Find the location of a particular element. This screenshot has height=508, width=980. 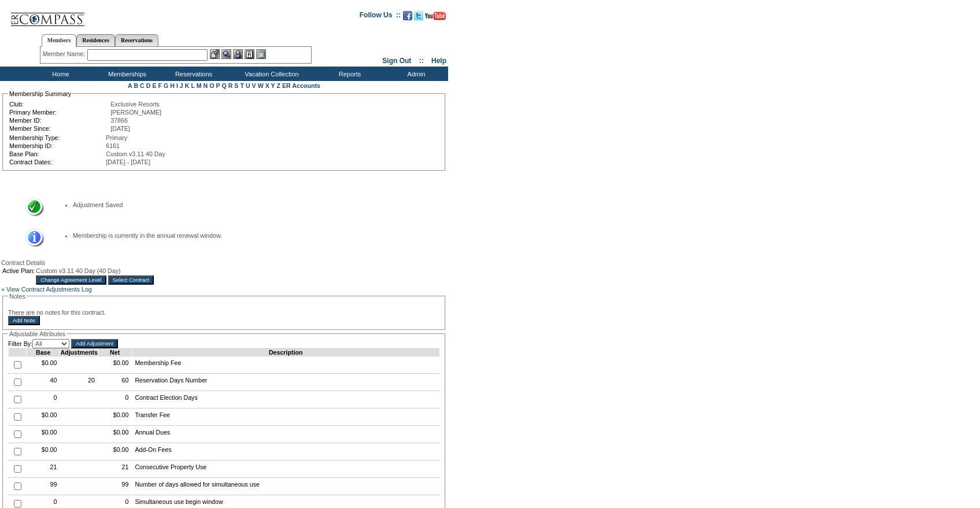

img: Information Message is located at coordinates (31, 238).